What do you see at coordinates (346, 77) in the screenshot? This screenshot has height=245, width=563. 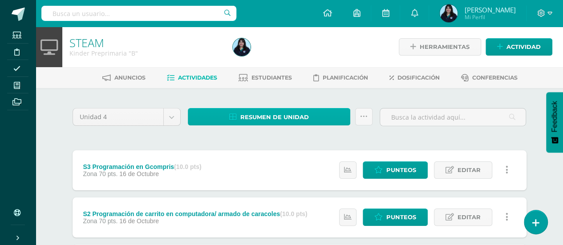 I see `span: Planificación` at bounding box center [346, 77].